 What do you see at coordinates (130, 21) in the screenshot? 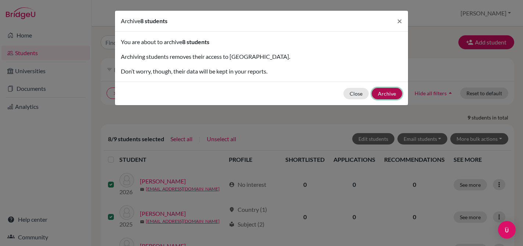
I see `span: Archive` at bounding box center [130, 21].